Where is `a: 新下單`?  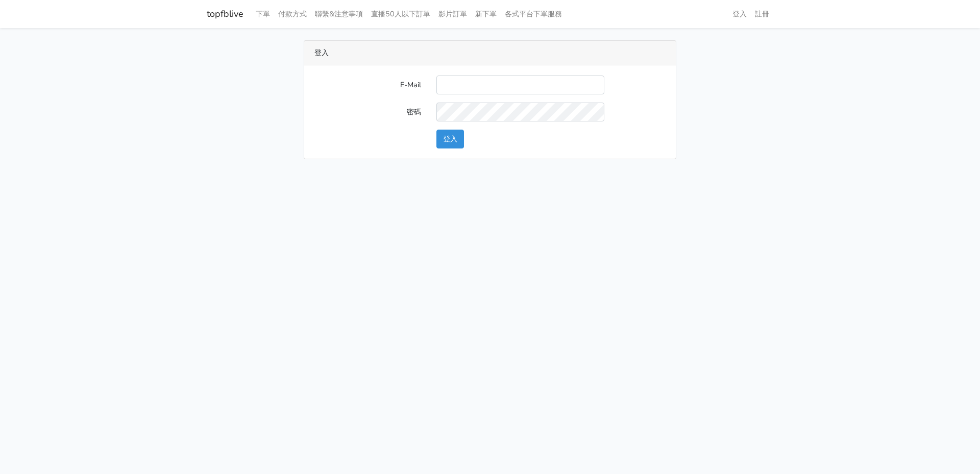 a: 新下單 is located at coordinates (486, 14).